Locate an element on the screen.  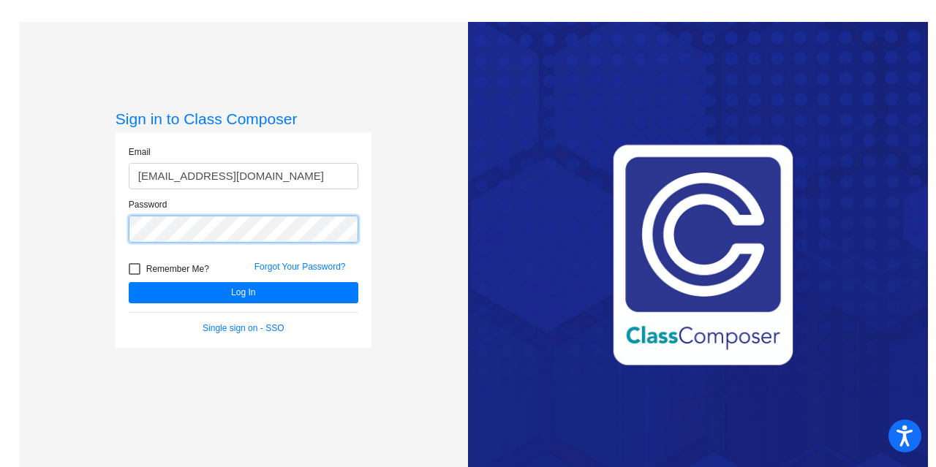
a: Single sign on - SSO is located at coordinates (243, 328).